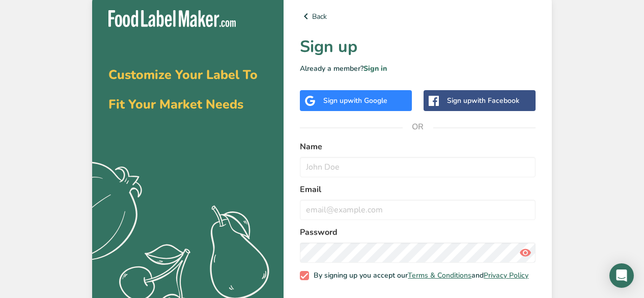 The image size is (644, 298). Describe the element at coordinates (183, 90) in the screenshot. I see `span: Customize Your Label To Fit Your Market Needs` at that location.